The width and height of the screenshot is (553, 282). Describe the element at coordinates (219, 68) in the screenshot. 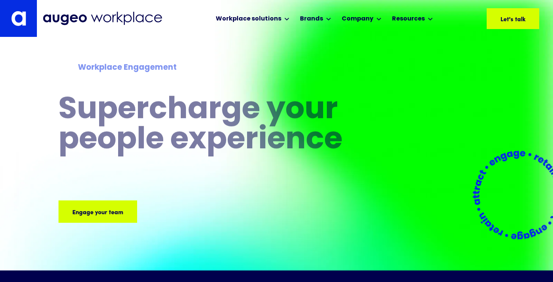

I see `div: Workplace Engagement` at that location.